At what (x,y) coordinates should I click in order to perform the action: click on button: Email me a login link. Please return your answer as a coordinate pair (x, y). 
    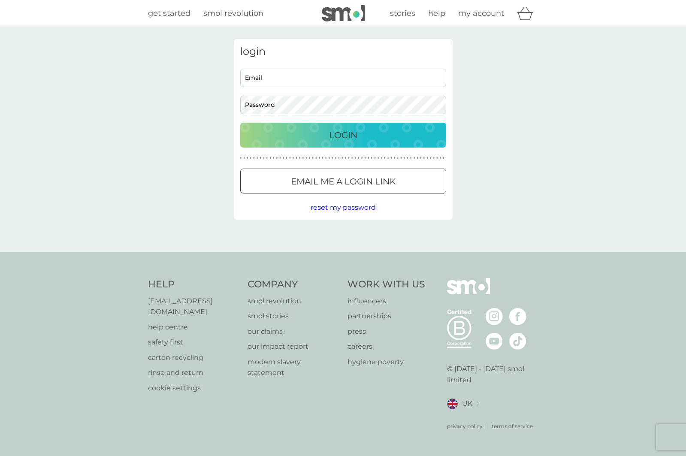
    Looking at the image, I should click on (343, 181).